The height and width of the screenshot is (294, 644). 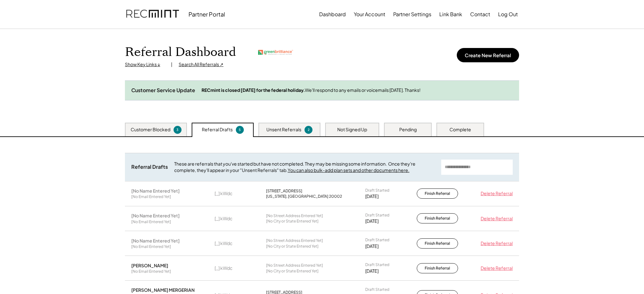 I want to click on button: Dashboard, so click(x=332, y=14).